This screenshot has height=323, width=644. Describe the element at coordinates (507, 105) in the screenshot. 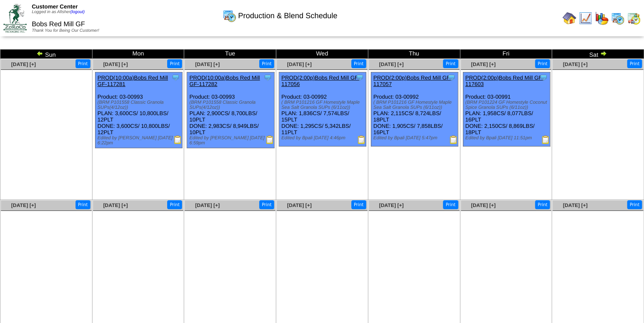

I see `div: (BRM P101224 GF Homestyle Coconut Spice Granola SUPs (6/11oz))` at that location.